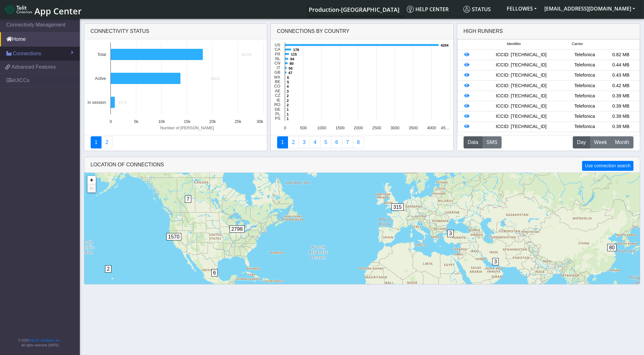 This screenshot has height=355, width=644. I want to click on a: Status, so click(482, 9).